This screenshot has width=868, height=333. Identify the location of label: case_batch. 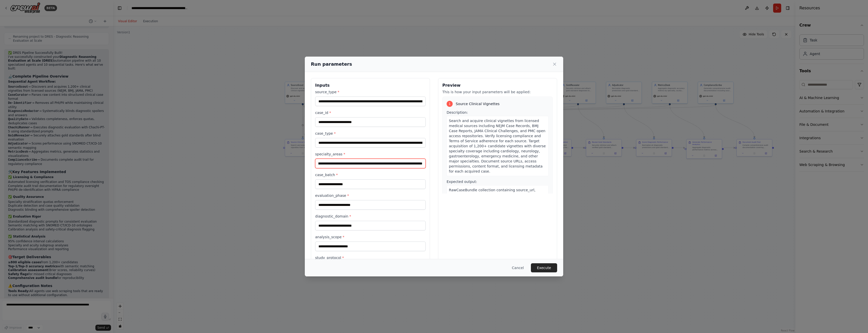
(371, 175).